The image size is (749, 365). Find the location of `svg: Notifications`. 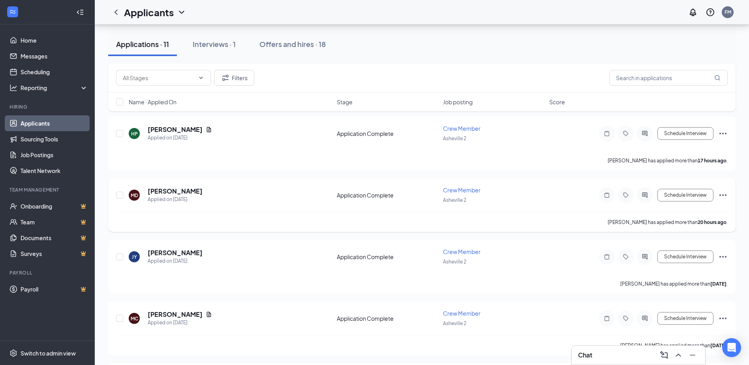

svg: Notifications is located at coordinates (693, 12).